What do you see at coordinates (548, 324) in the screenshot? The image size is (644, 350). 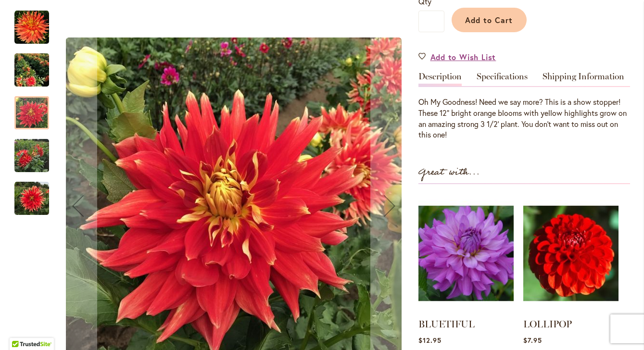 I see `a: LOLLIPOP` at bounding box center [548, 324].